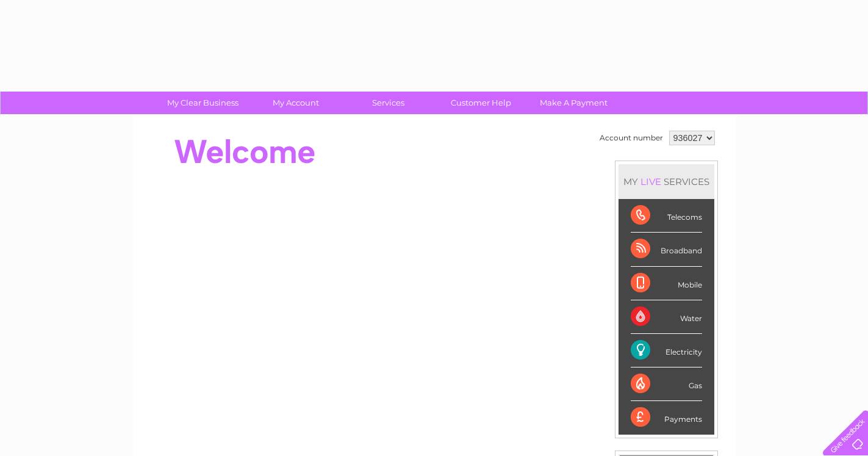 This screenshot has height=456, width=868. Describe the element at coordinates (574, 102) in the screenshot. I see `a: Make A Payment` at that location.